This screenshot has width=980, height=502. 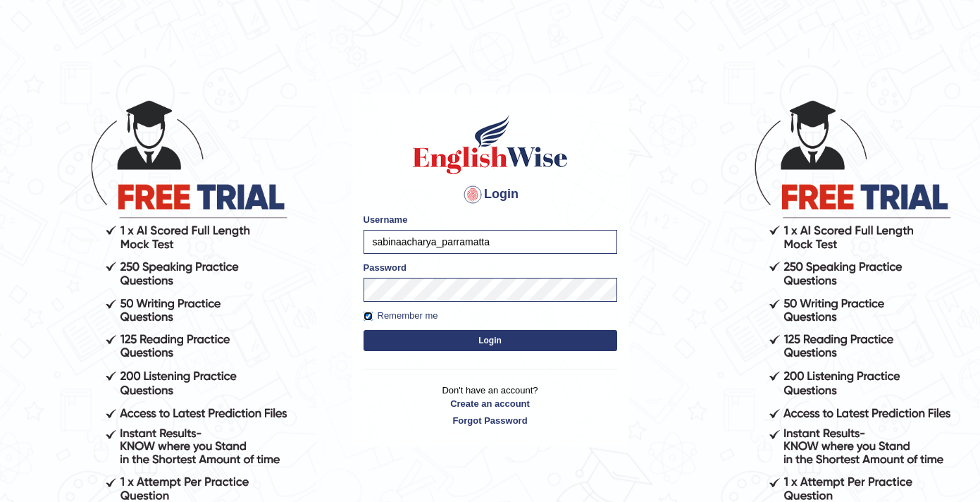 What do you see at coordinates (400, 315) in the screenshot?
I see `label: Remember me` at bounding box center [400, 315].